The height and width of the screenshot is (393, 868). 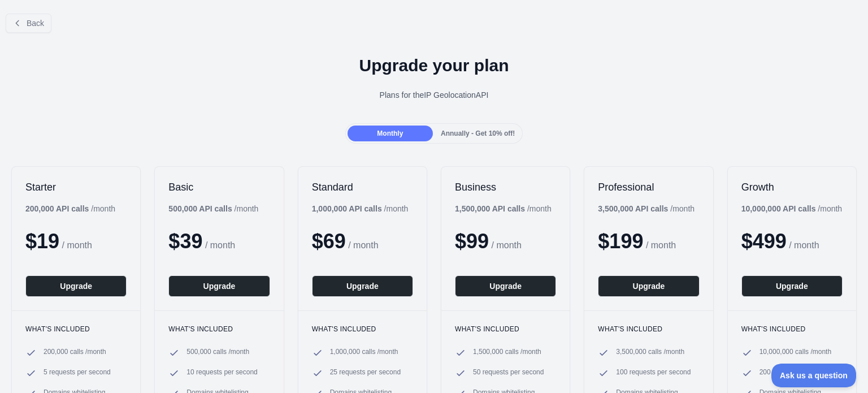 I want to click on h2: Business, so click(x=506, y=187).